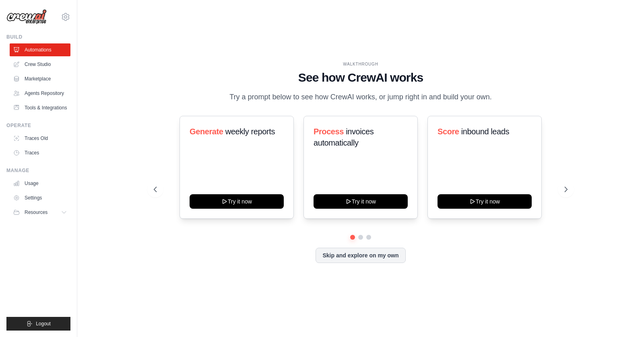 The height and width of the screenshot is (337, 644). Describe the element at coordinates (38, 170) in the screenshot. I see `div: Manage` at that location.